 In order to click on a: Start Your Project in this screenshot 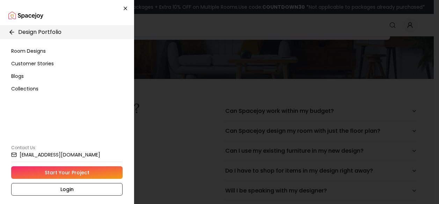, I will do `click(67, 172)`.